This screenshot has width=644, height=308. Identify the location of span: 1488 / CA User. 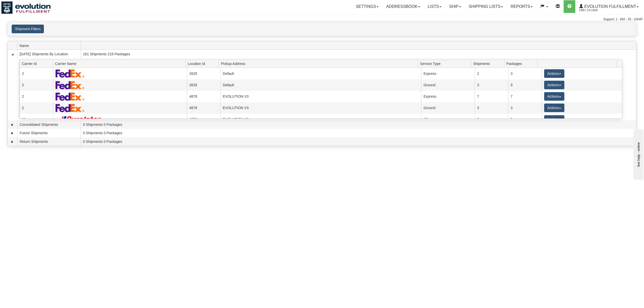
(598, 11).